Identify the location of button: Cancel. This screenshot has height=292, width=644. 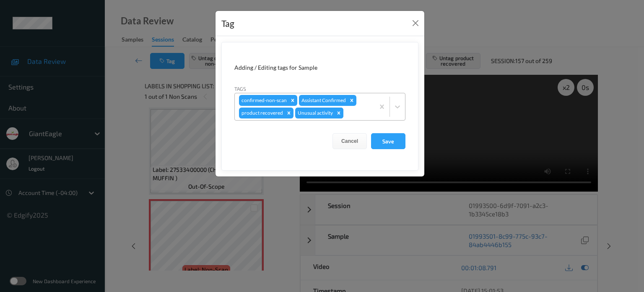
(350, 141).